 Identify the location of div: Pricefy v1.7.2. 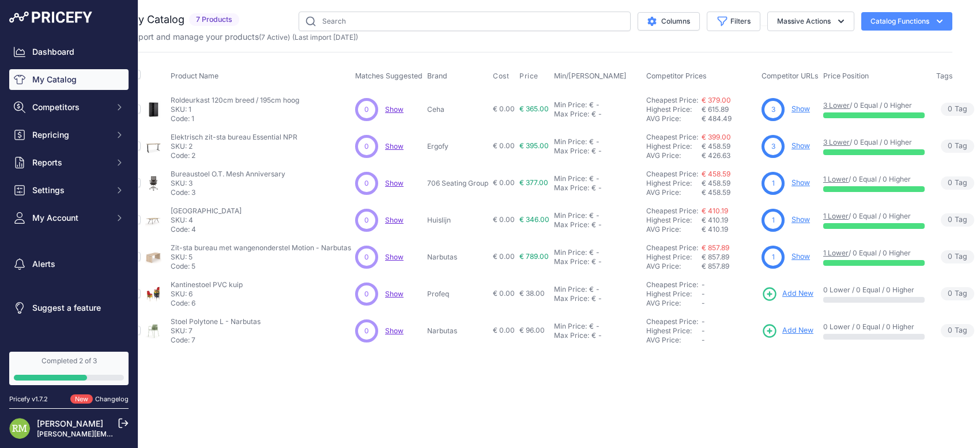
(28, 398).